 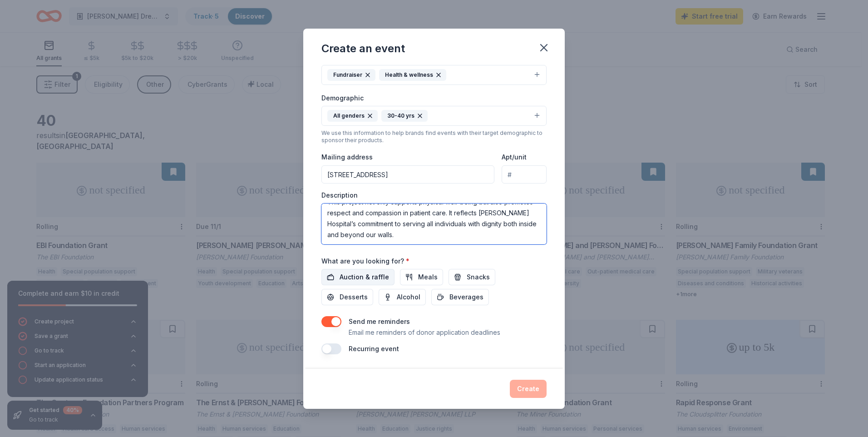 I want to click on button: Desserts, so click(x=347, y=297).